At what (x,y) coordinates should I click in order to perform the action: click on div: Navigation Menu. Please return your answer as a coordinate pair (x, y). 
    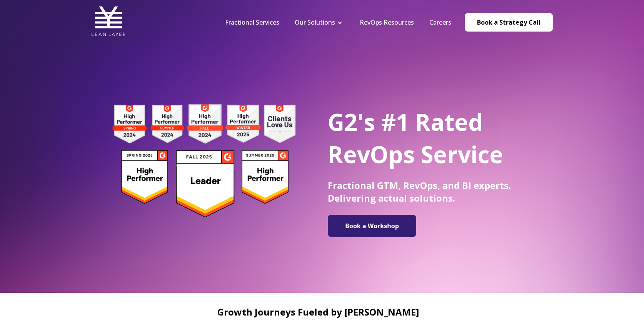
    Looking at the image, I should click on (338, 22).